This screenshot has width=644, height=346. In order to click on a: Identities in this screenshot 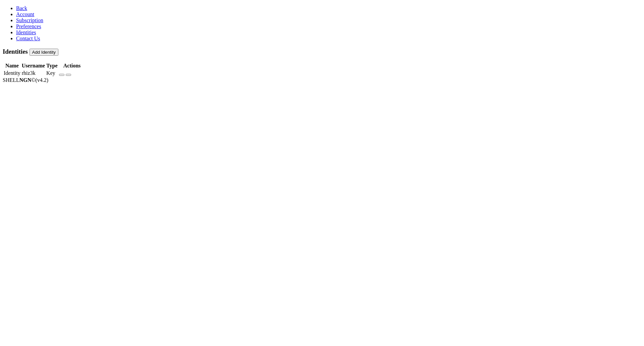, I will do `click(26, 32)`.